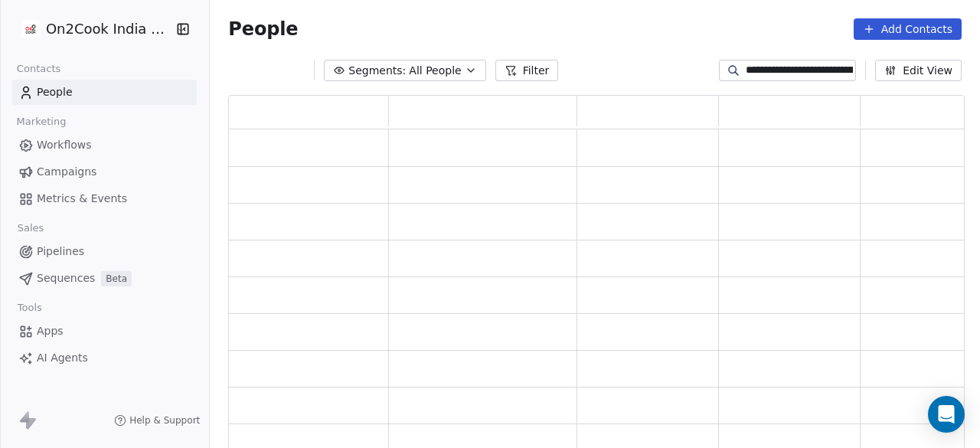 This screenshot has width=980, height=448. What do you see at coordinates (527, 71) in the screenshot?
I see `button: Filter` at bounding box center [527, 71].